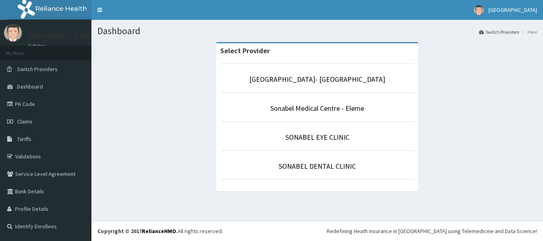 The image size is (543, 241). I want to click on span: Claims, so click(25, 122).